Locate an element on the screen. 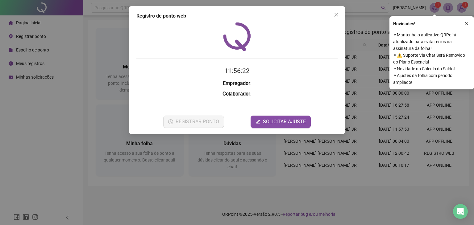  span: ⚬ Mantenha o aplicativo QRPoint atualizado para evitar erros na assinatura da folha! is located at coordinates (432, 42).